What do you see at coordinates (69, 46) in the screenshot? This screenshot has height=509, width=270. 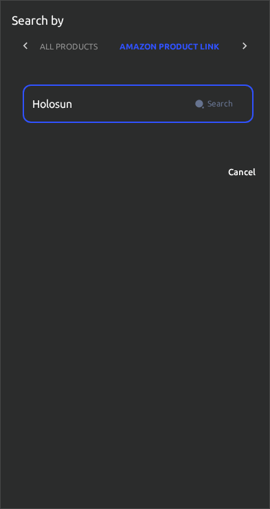 I see `button: ALL PRODUCTS` at bounding box center [69, 46].